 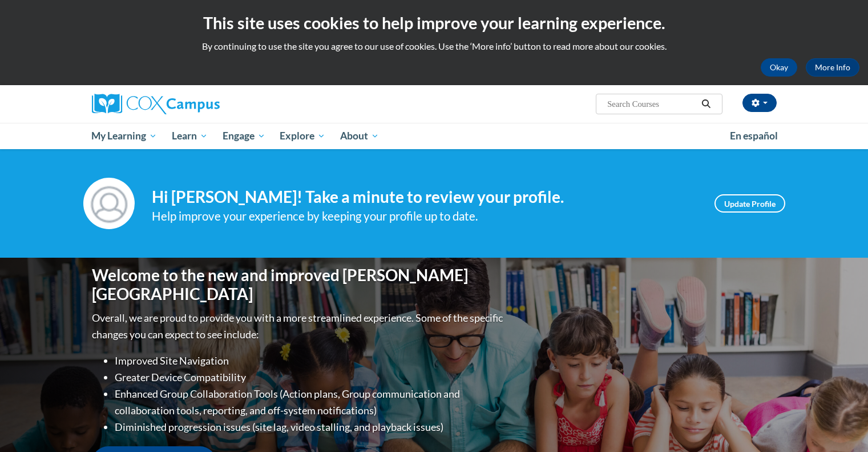 I want to click on span: My Learning, so click(x=124, y=136).